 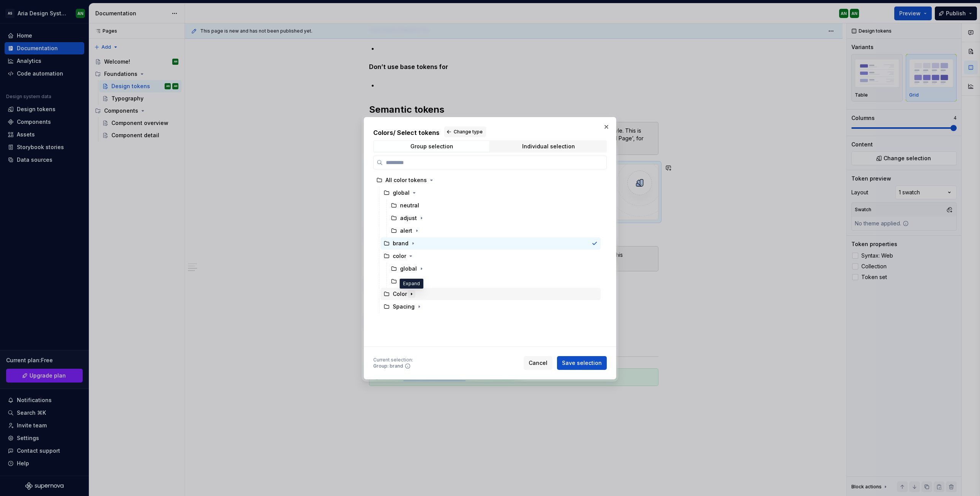 What do you see at coordinates (410, 205) in the screenshot?
I see `div: neutral` at bounding box center [410, 205].